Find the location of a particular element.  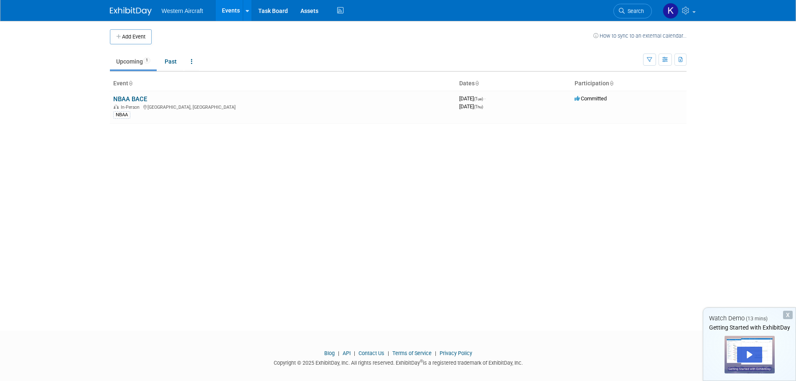

a: Past is located at coordinates (170, 61).